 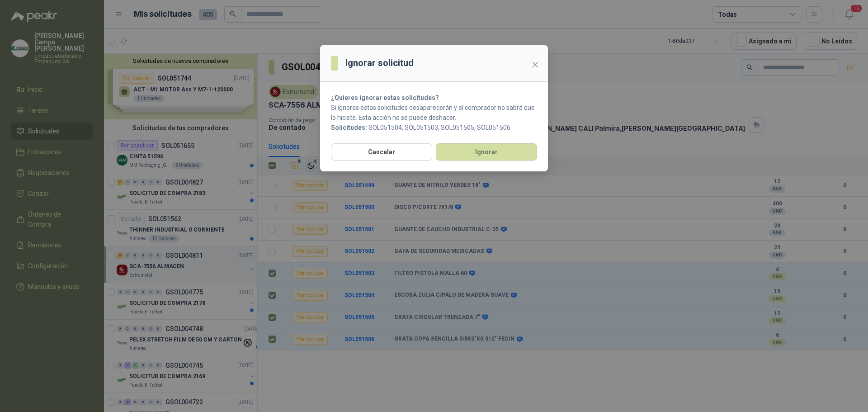 What do you see at coordinates (349, 128) in the screenshot?
I see `b: Solicitudes:` at bounding box center [349, 128].